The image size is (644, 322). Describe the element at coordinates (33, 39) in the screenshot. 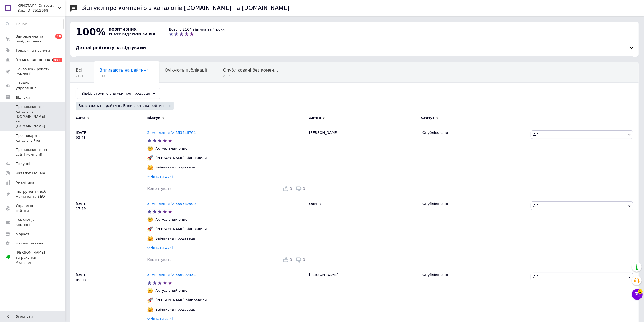

I see `span: Замовлення та повідомлення` at that location.